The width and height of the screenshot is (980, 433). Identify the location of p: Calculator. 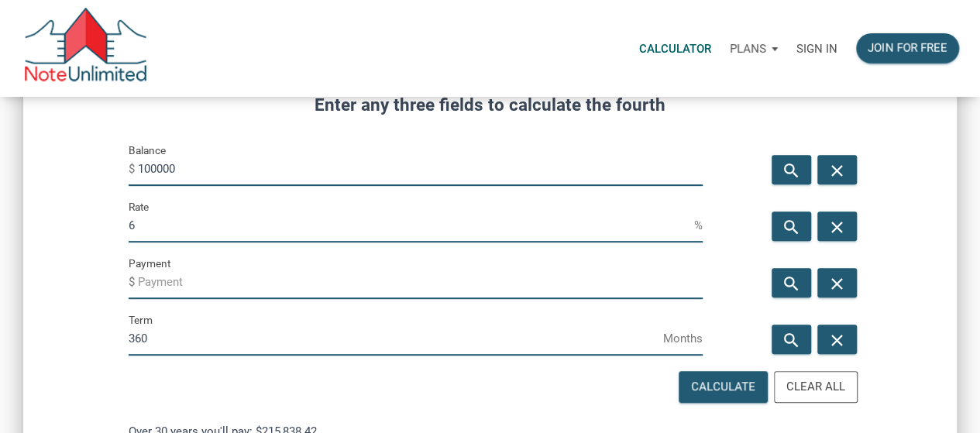
(674, 49).